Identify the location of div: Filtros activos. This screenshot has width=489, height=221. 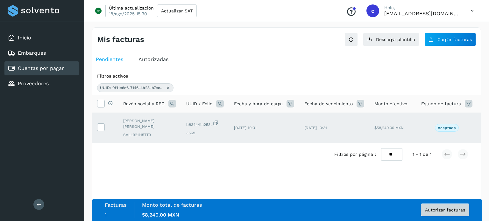
(287, 76).